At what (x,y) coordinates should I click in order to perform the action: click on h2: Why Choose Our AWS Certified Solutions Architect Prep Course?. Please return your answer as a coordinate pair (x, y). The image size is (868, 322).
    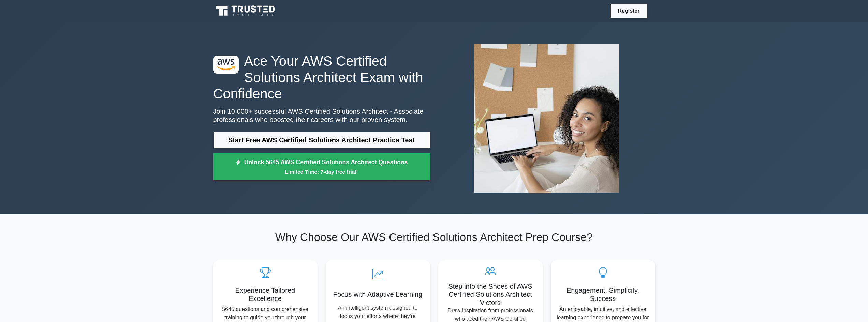
    Looking at the image, I should click on (434, 237).